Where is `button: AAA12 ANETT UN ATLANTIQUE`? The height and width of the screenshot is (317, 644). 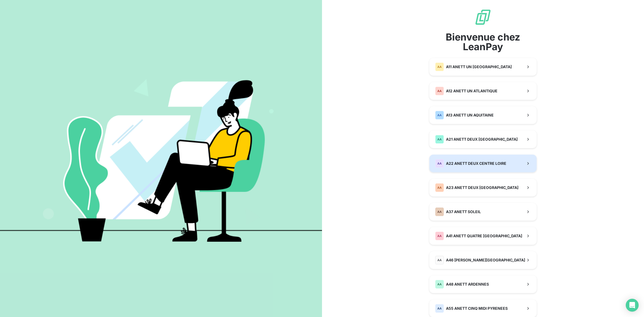
button: AAA12 ANETT UN ATLANTIQUE is located at coordinates (483, 91).